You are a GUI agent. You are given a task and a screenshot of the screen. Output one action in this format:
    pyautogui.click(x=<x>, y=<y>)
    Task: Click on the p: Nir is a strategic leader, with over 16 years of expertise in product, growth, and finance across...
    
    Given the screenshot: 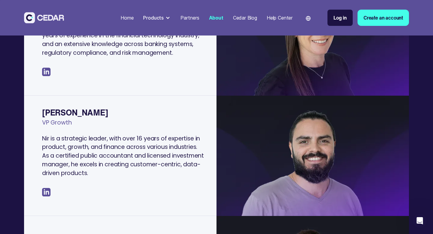 What is the action you would take?
    pyautogui.click(x=123, y=156)
    